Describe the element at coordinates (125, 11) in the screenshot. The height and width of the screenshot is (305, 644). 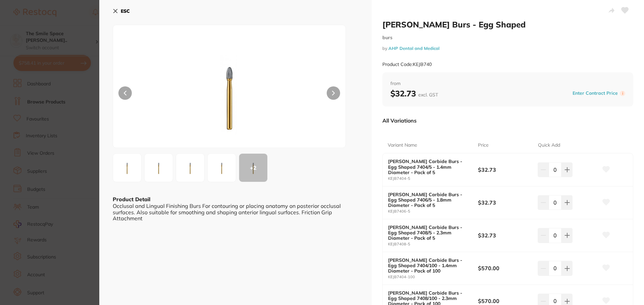
I see `b: ESC` at that location.